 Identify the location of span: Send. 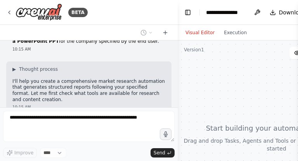
(159, 152).